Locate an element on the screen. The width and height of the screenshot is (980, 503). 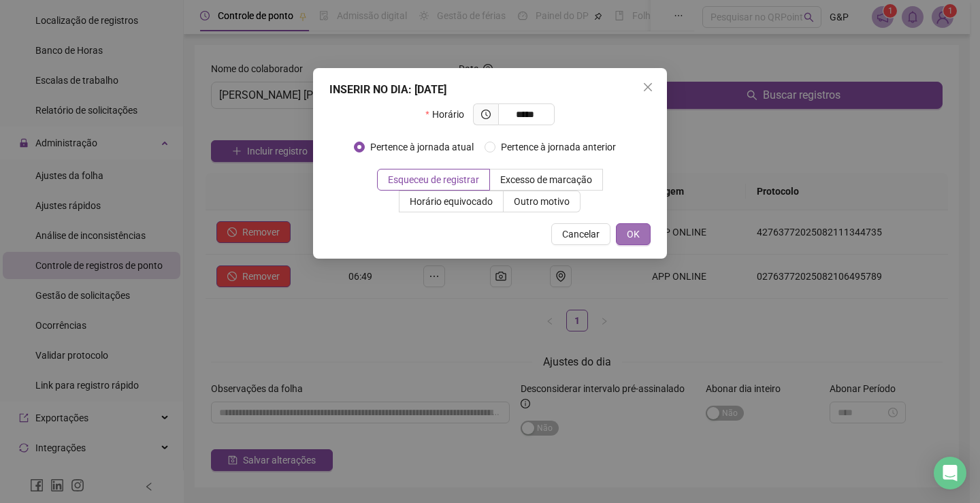
button: Cancelar is located at coordinates (580, 234).